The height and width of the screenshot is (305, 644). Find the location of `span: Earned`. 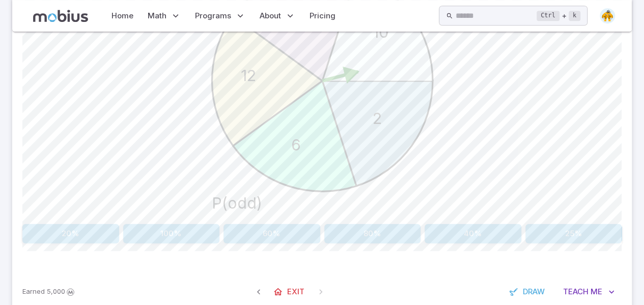

span: Earned is located at coordinates (33, 292).